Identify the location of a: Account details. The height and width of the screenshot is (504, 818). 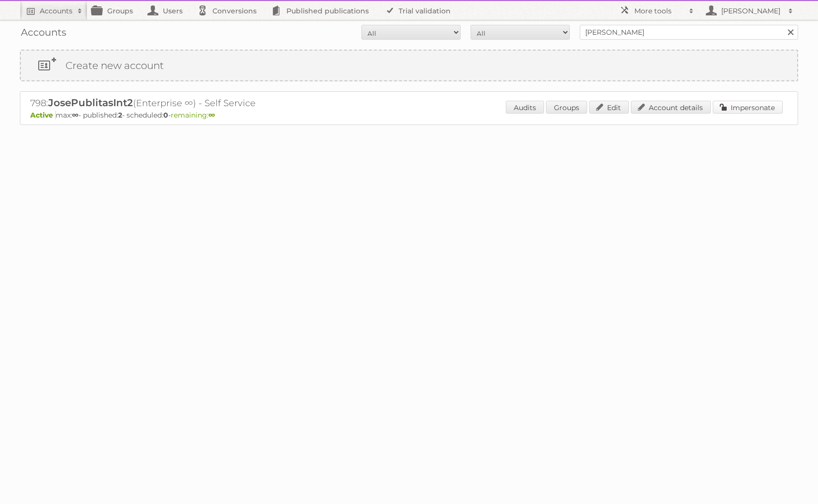
(670, 107).